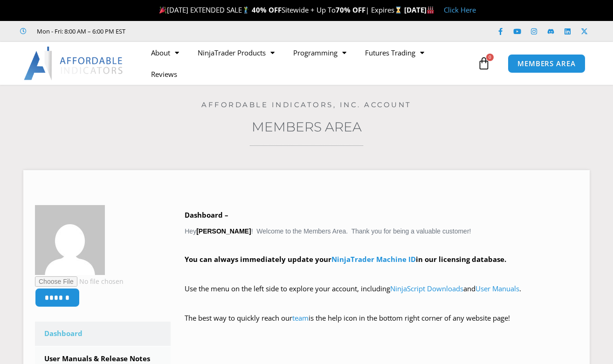  What do you see at coordinates (267, 10) in the screenshot?
I see `strong: 40% OFF` at bounding box center [267, 10].